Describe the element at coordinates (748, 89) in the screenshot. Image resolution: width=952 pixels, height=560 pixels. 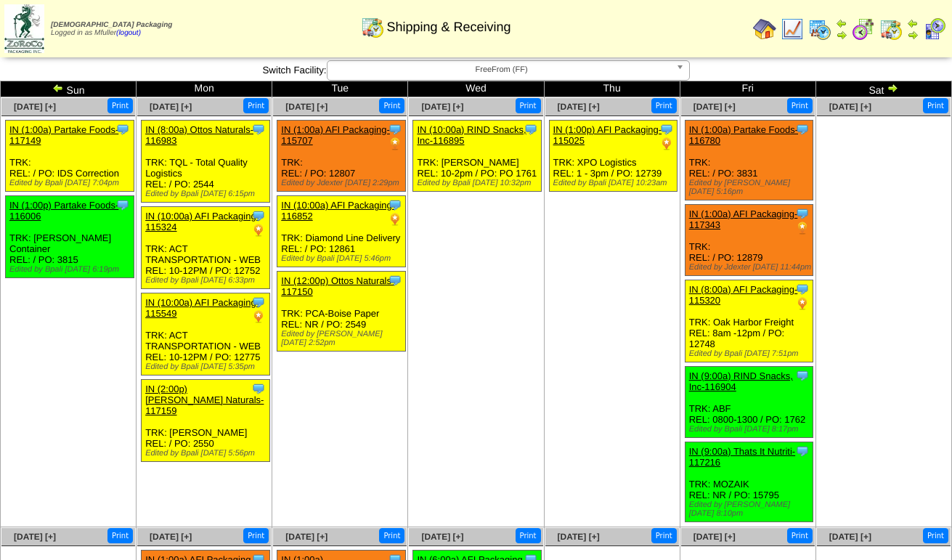
I see `td: Fri` at that location.